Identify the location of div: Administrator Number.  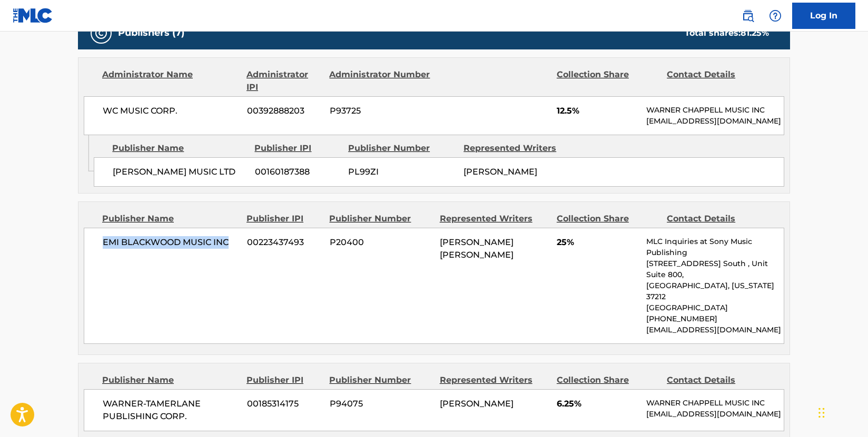
(380, 81).